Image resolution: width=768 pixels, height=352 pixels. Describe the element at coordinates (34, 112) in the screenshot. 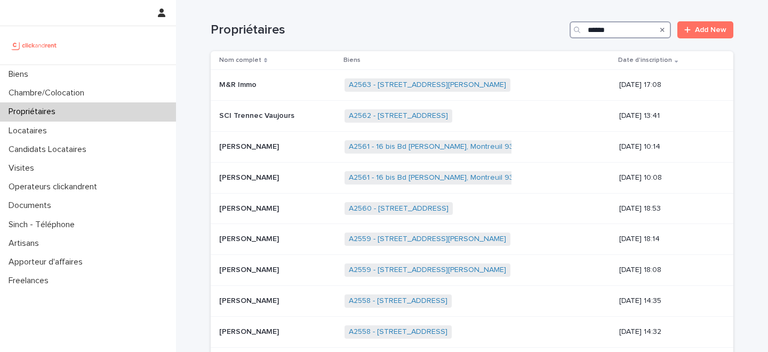

I see `p: Propriétaires` at that location.